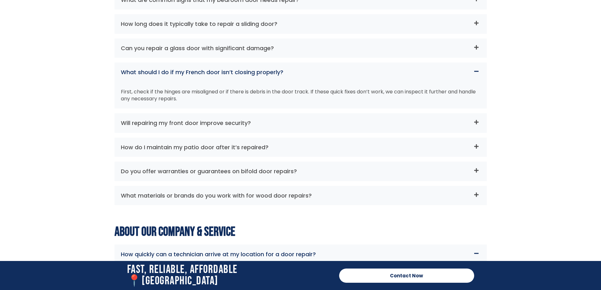  Describe the element at coordinates (218, 254) in the screenshot. I see `a: How quickly can a technician arrive at my location for a door repair?` at that location.